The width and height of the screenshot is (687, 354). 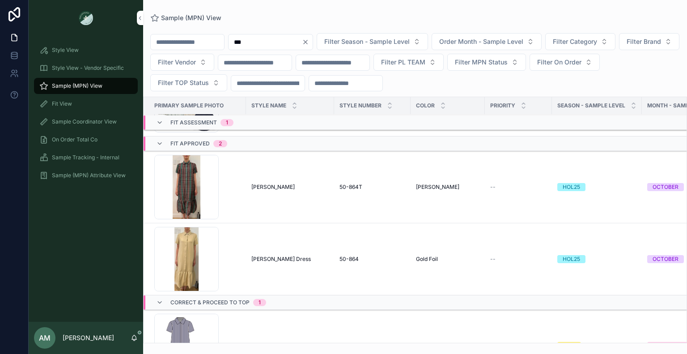 I want to click on a: Fit View, so click(x=86, y=104).